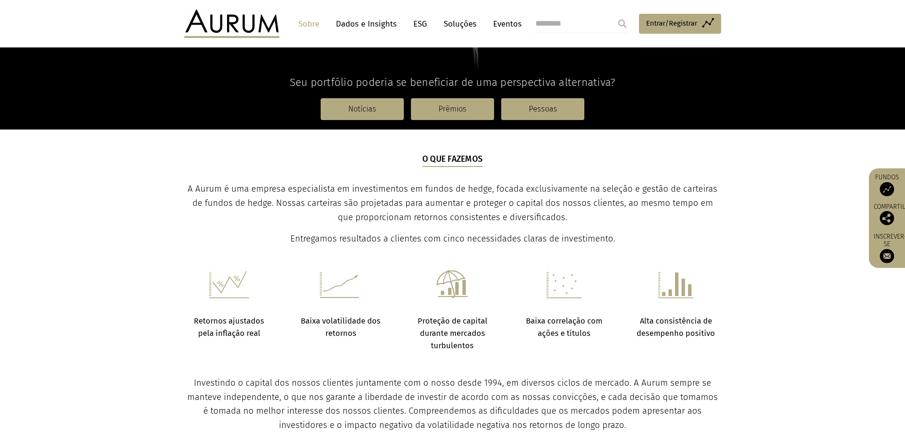 The height and width of the screenshot is (436, 905). I want to click on font: O que fazemos, so click(452, 159).